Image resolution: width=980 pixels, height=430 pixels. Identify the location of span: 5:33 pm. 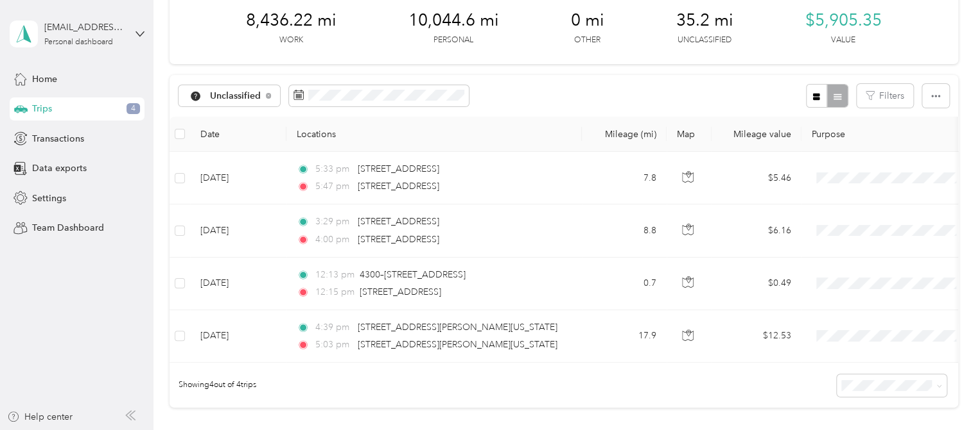
(332, 170).